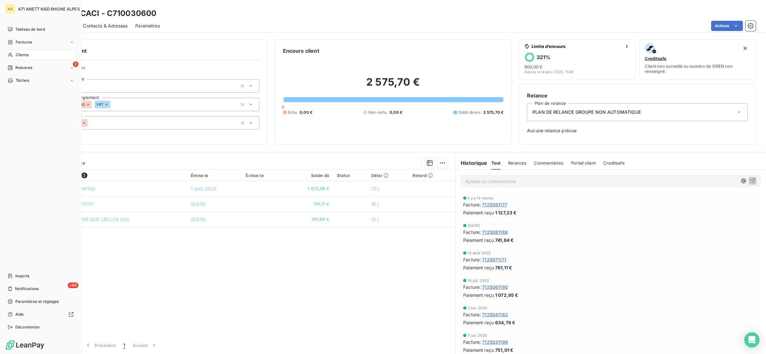 The width and height of the screenshot is (766, 354). I want to click on span: 1, so click(124, 345).